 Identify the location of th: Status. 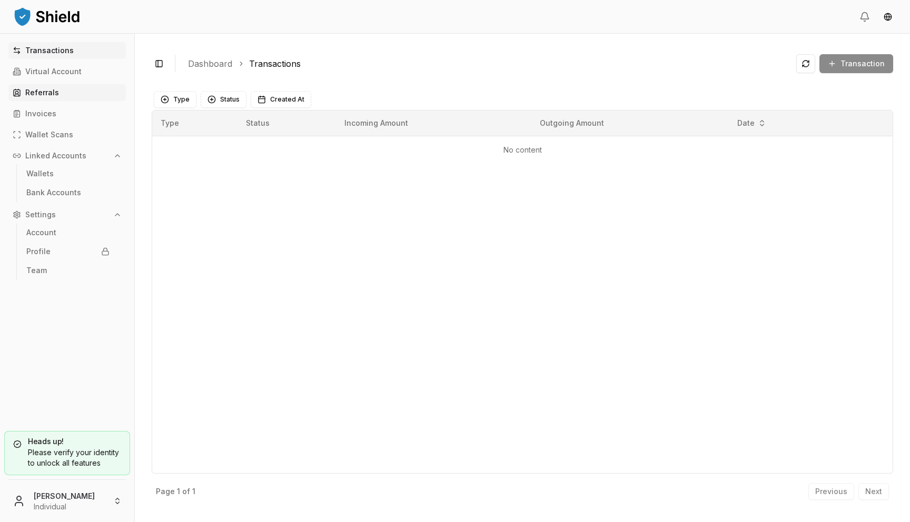
(286, 123).